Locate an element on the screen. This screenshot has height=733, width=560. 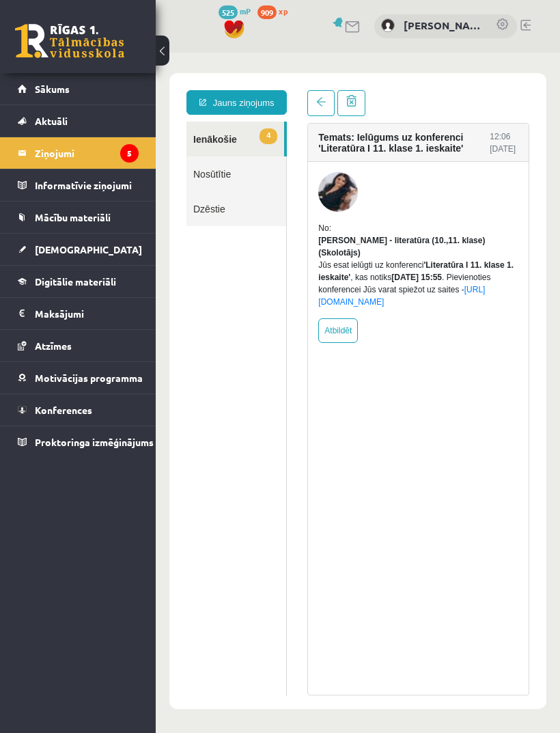
a: Nosūtītie is located at coordinates (81, 121).